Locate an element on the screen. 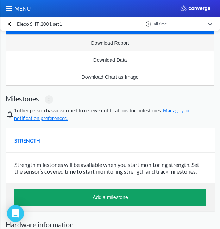  span: MENU is located at coordinates (22, 8).